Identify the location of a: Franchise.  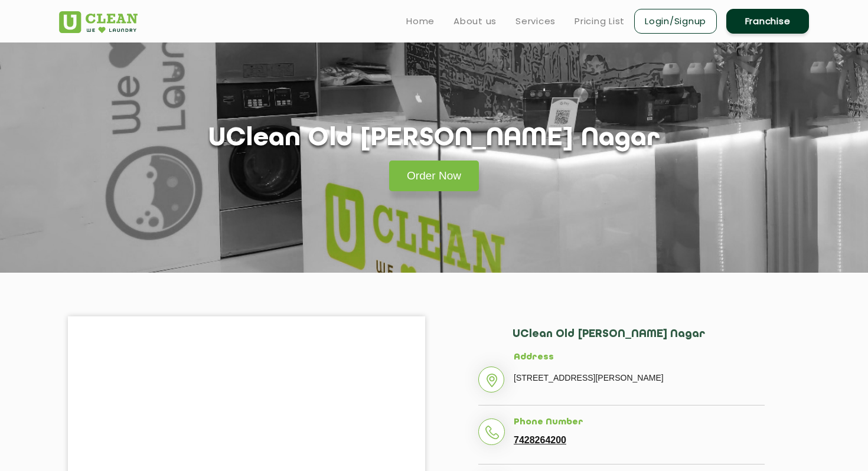
(767, 21).